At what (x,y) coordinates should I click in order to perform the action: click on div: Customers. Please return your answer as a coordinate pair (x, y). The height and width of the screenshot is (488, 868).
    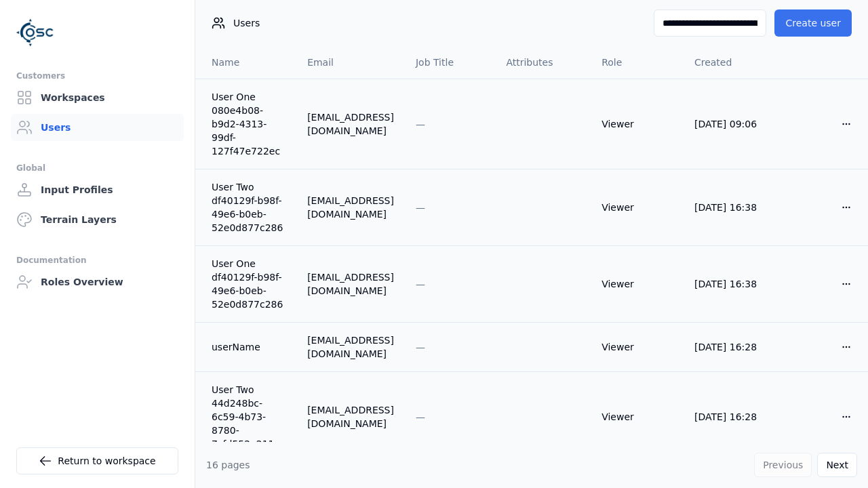
    Looking at the image, I should click on (97, 76).